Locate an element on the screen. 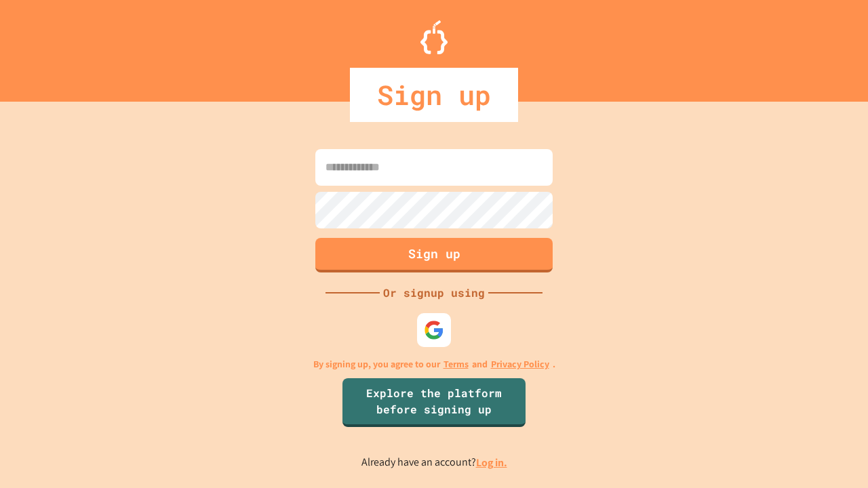  a: Explore the platform before signing up is located at coordinates (434, 403).